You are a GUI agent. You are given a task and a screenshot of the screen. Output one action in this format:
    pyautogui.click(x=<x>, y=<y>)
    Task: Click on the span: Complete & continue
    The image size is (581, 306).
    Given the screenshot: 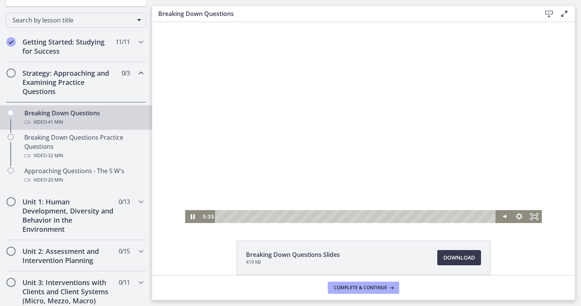 What is the action you would take?
    pyautogui.click(x=360, y=287)
    